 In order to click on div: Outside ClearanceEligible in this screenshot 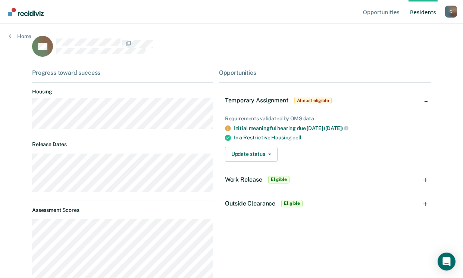, I will do `click(325, 203)`.